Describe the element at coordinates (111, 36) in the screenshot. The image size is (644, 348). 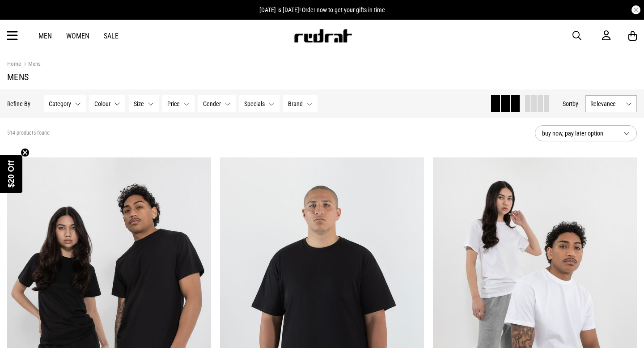
I see `a: Sale` at that location.